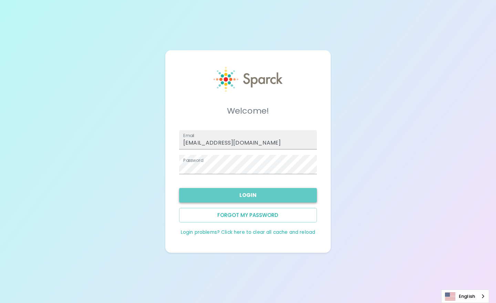 The width and height of the screenshot is (496, 303). I want to click on label: Password, so click(193, 160).